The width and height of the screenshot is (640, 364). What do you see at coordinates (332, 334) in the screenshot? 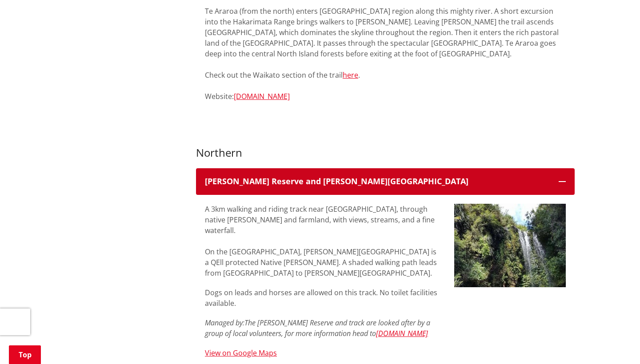
I see `em: or more information head to` at bounding box center [332, 334].